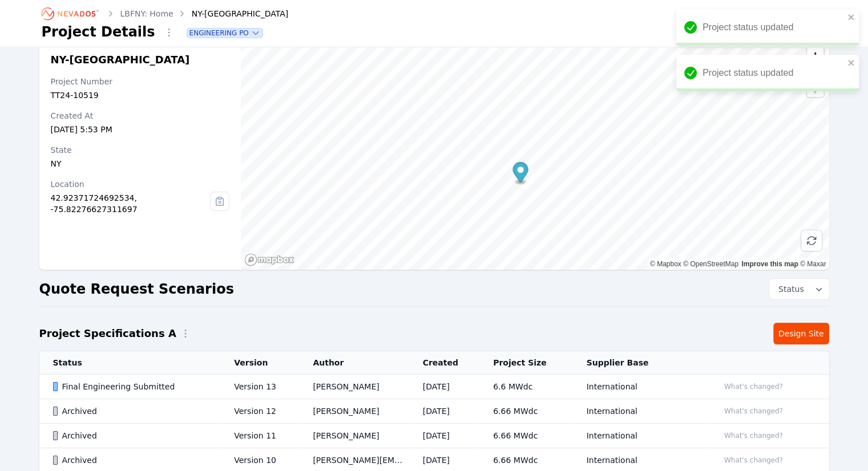 The height and width of the screenshot is (471, 868). I want to click on th: Project Size, so click(526, 363).